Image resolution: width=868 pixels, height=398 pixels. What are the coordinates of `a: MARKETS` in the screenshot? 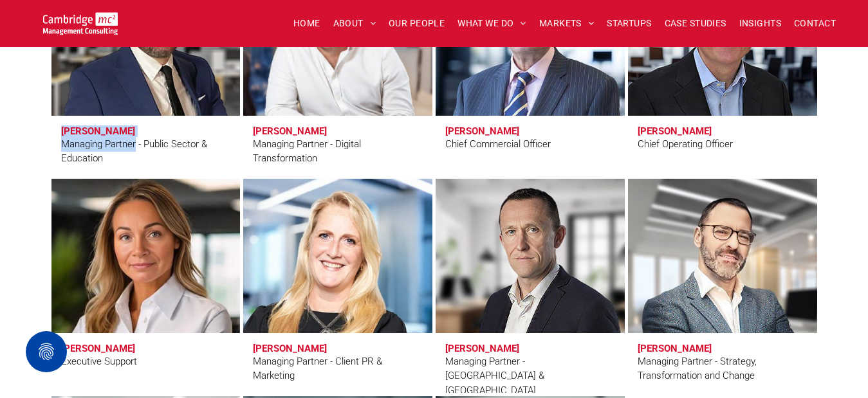 It's located at (566, 23).